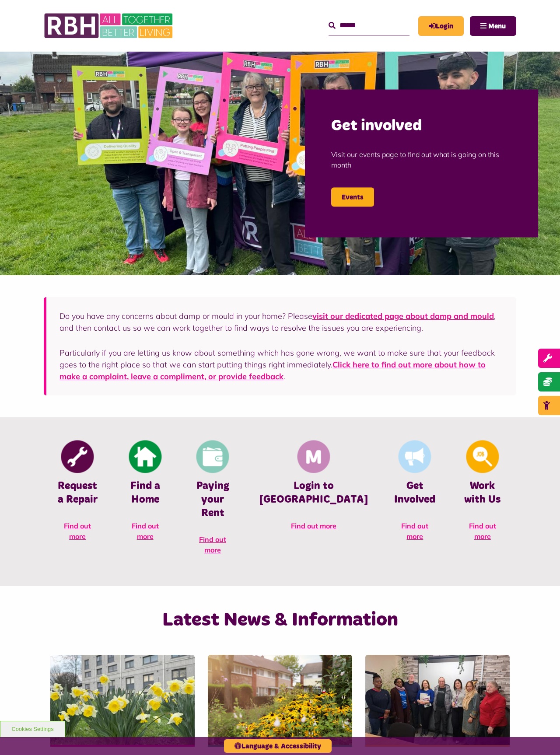 The width and height of the screenshot is (560, 755). I want to click on span: Menu, so click(497, 26).